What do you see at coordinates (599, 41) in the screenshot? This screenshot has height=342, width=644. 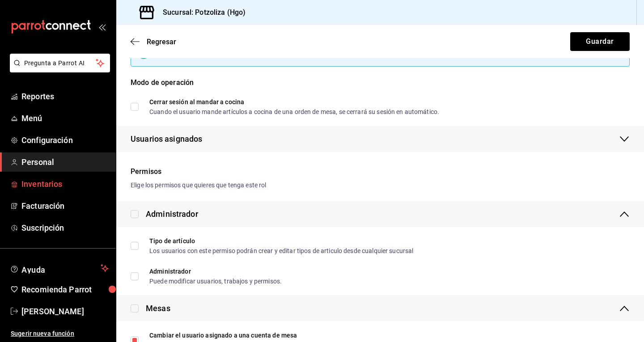 I see `button: Guardar` at bounding box center [599, 41].